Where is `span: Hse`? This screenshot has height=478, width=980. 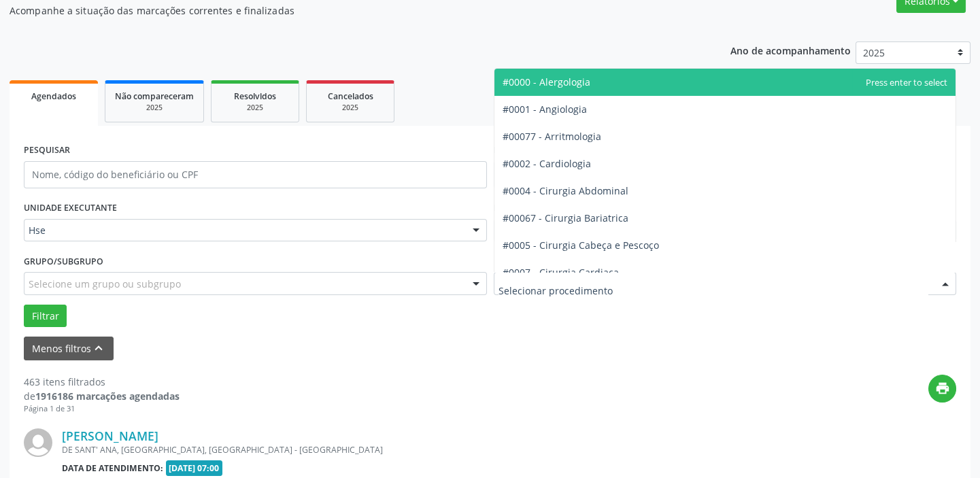
span: Hse is located at coordinates (243, 231).